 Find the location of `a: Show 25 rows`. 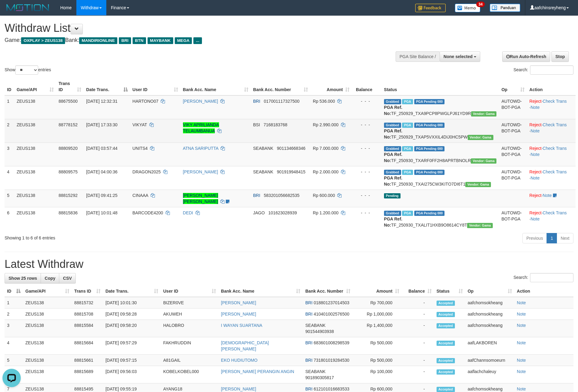

a: Show 25 rows is located at coordinates (22, 278).